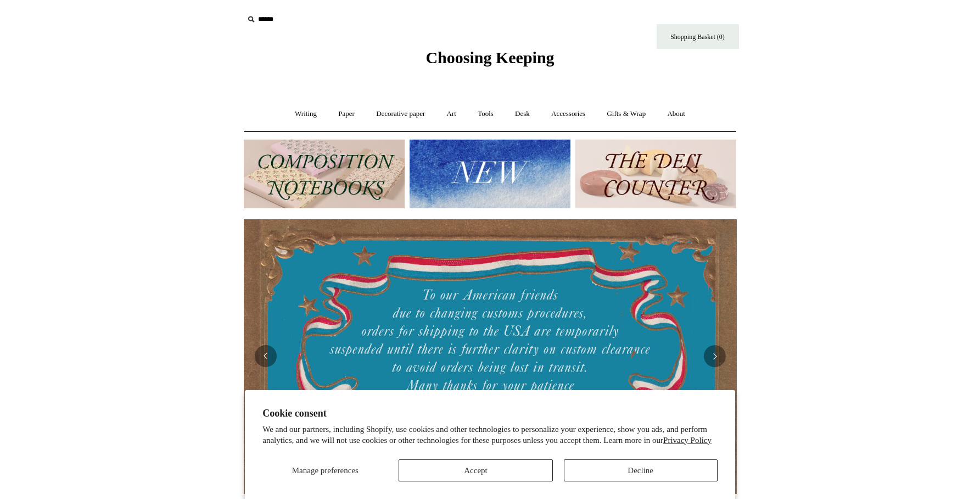 The width and height of the screenshot is (980, 499). What do you see at coordinates (715, 356) in the screenshot?
I see `button: Next` at bounding box center [715, 356].